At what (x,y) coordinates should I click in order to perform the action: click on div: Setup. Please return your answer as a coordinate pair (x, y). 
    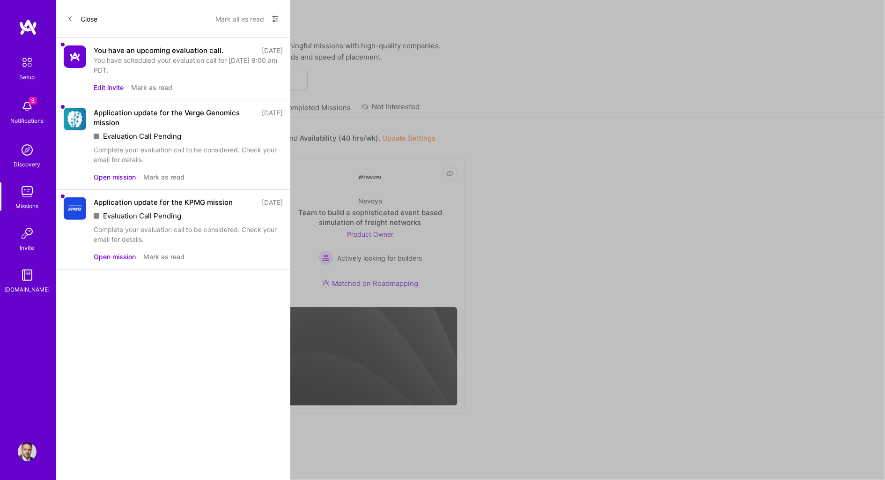
    Looking at the image, I should click on (27, 77).